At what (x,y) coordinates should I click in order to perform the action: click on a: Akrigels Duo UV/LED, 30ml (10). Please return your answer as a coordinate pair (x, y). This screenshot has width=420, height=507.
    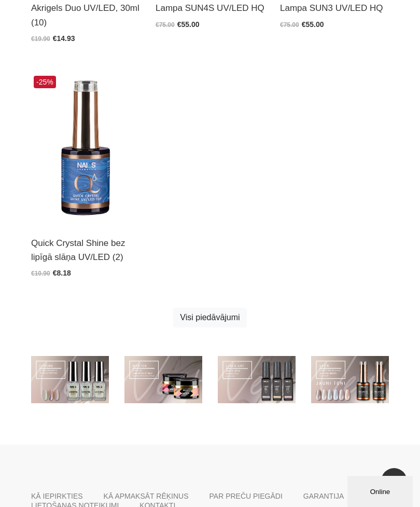
    Looking at the image, I should click on (85, 15).